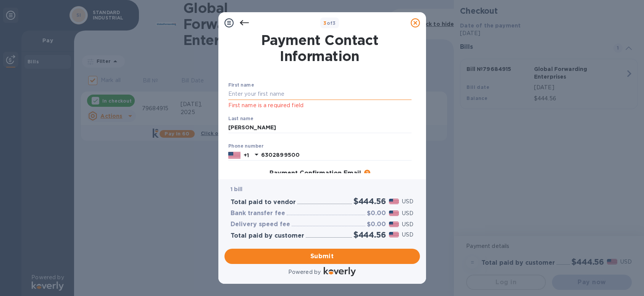  I want to click on b: of 3, so click(330, 23).